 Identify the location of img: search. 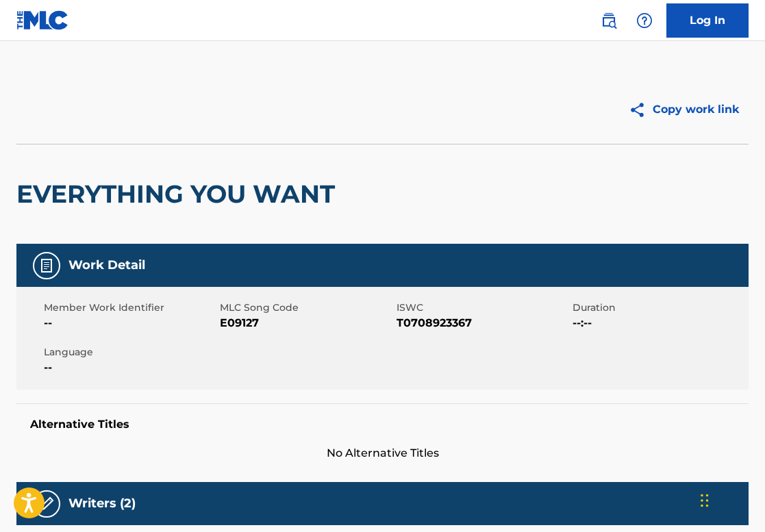
(609, 21).